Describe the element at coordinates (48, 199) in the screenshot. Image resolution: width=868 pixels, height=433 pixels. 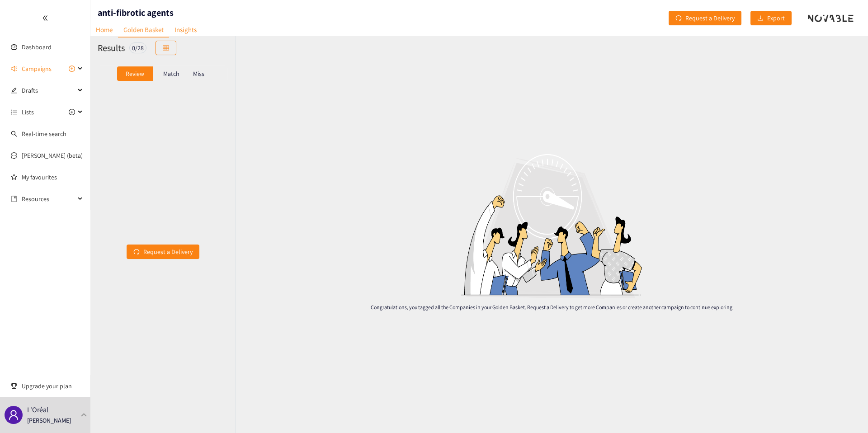
I see `span: Resources` at that location.